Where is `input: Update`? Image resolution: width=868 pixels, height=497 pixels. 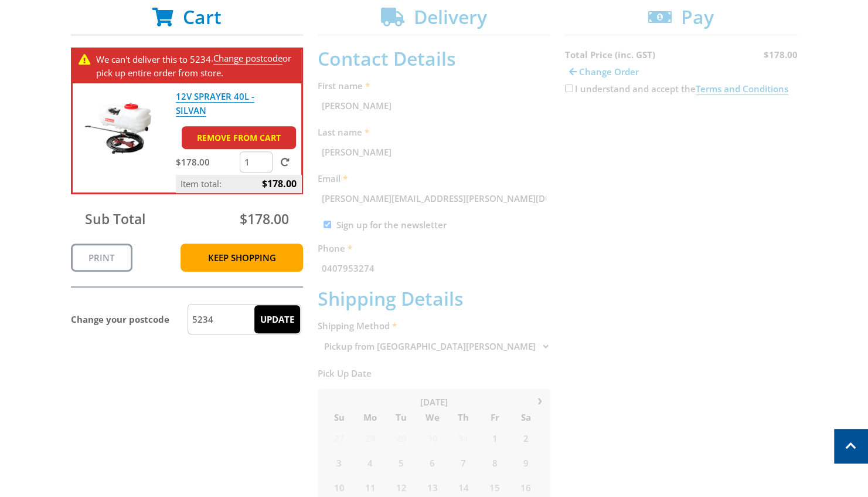 input: Update is located at coordinates (278, 319).